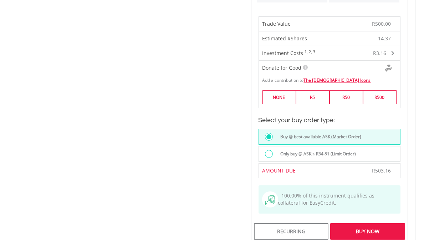 The height and width of the screenshot is (240, 424). What do you see at coordinates (346, 97) in the screenshot?
I see `label: R50` at bounding box center [346, 97].